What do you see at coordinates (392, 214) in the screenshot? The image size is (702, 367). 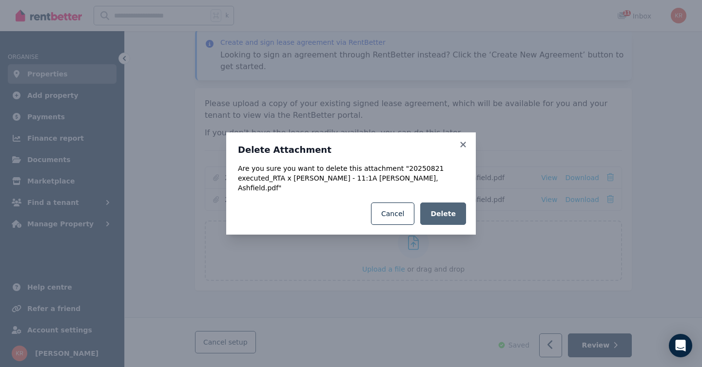 I see `button: Cancel` at bounding box center [392, 214].